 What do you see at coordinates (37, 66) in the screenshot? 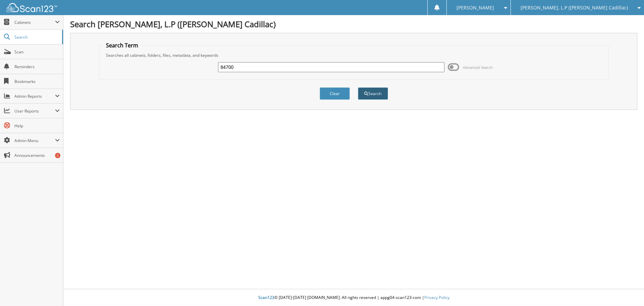
I see `span: Reminders` at bounding box center [37, 66].